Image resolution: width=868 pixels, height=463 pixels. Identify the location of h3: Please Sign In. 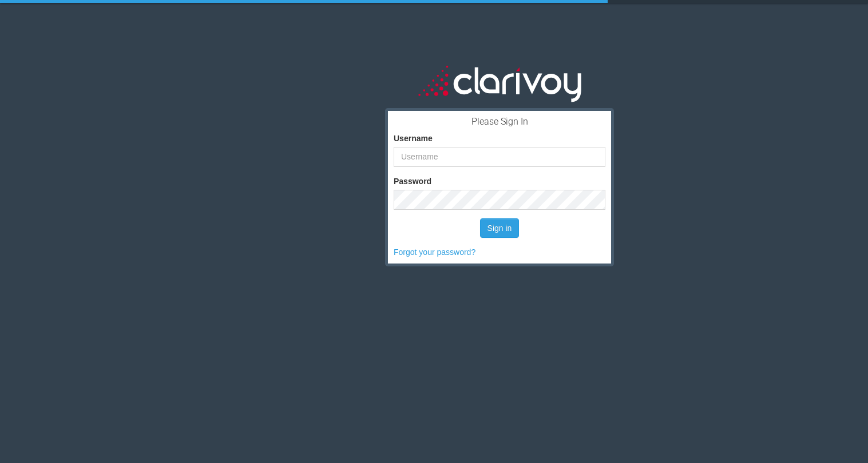
(499, 122).